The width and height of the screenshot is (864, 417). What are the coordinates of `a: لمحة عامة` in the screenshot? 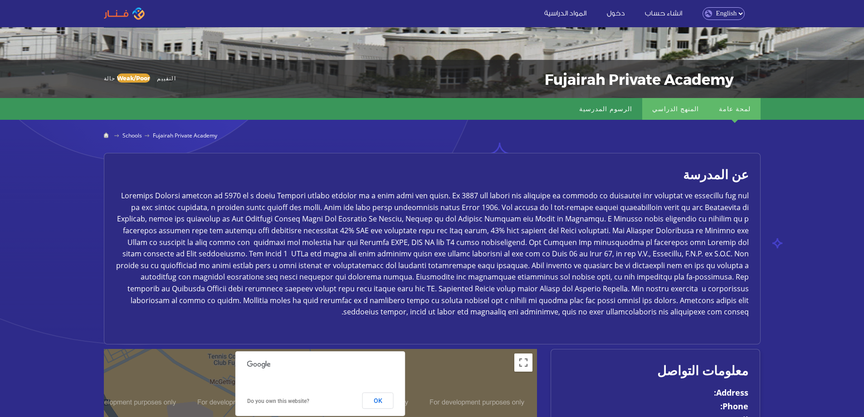 It's located at (735, 109).